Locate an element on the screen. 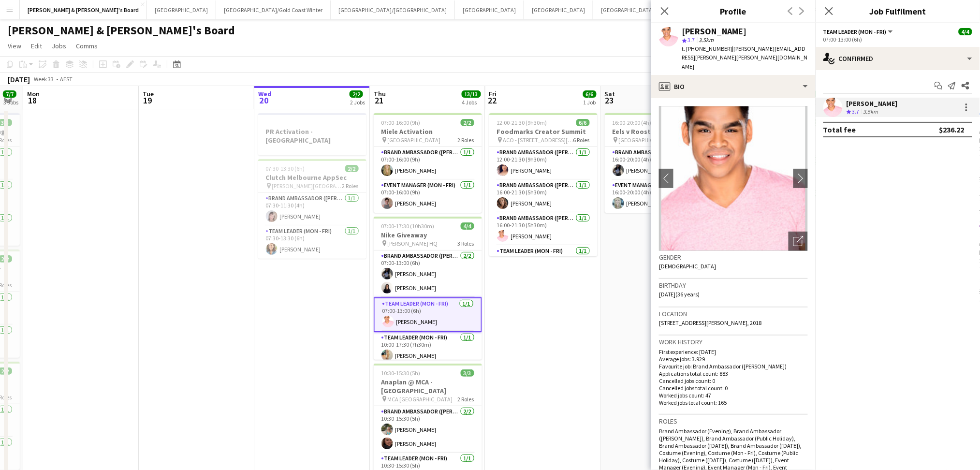  button: Team Leader (Mon - Fri) is located at coordinates (858, 31).